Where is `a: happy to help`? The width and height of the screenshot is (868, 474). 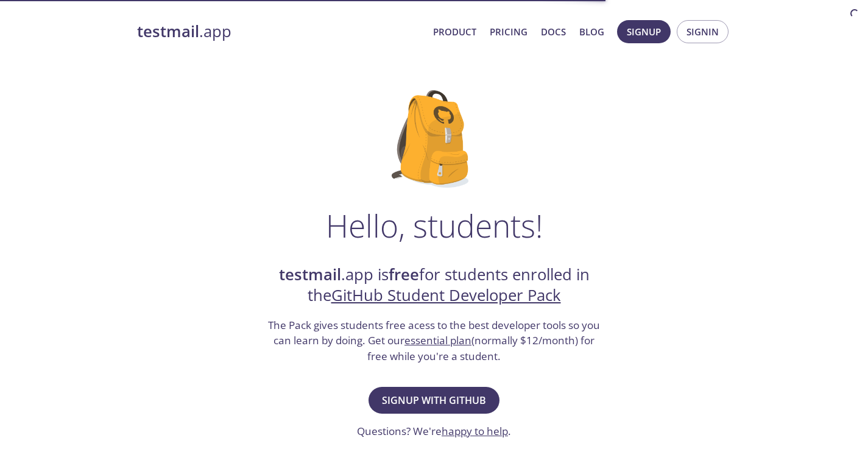
a: happy to help is located at coordinates (475, 431).